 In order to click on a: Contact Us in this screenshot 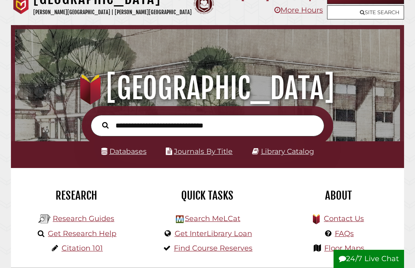, I will do `click(343, 219)`.